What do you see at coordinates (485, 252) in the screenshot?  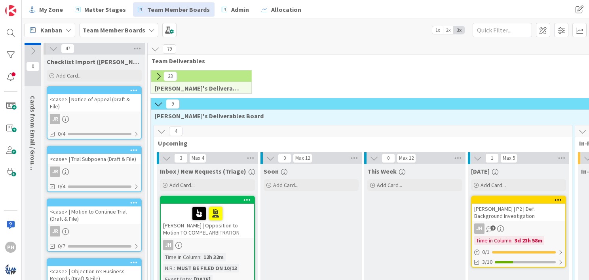 I see `span: 0 / 1` at bounding box center [485, 252].